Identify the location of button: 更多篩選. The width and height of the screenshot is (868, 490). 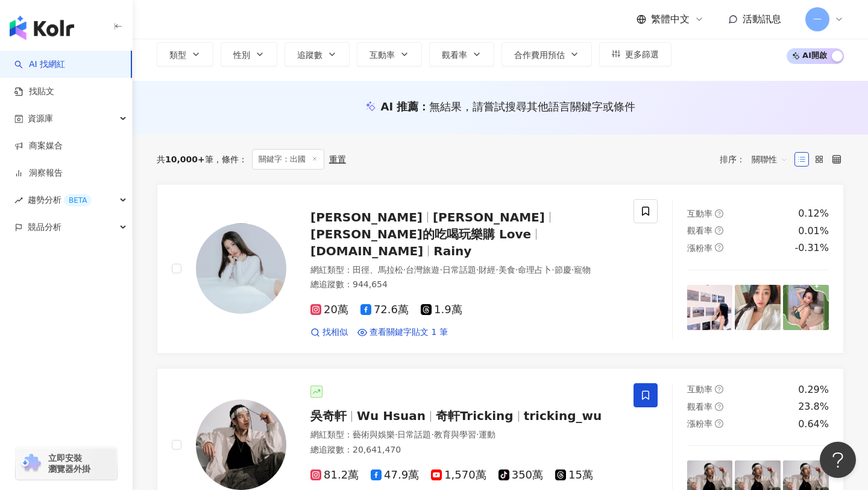
(635, 54).